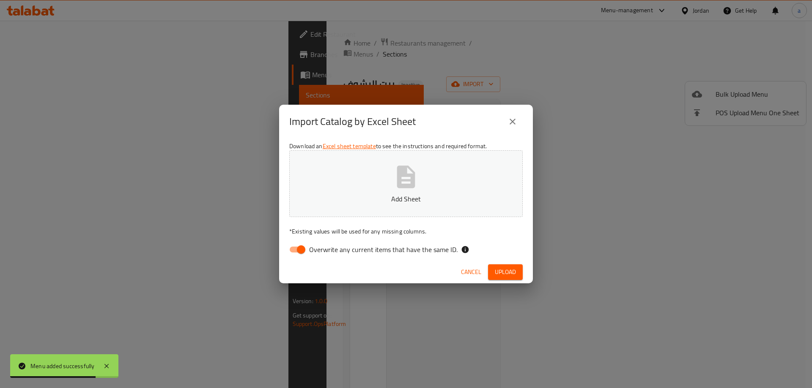 This screenshot has width=812, height=388. Describe the element at coordinates (352, 122) in the screenshot. I see `h2: Import Catalog by Excel Sheet` at that location.